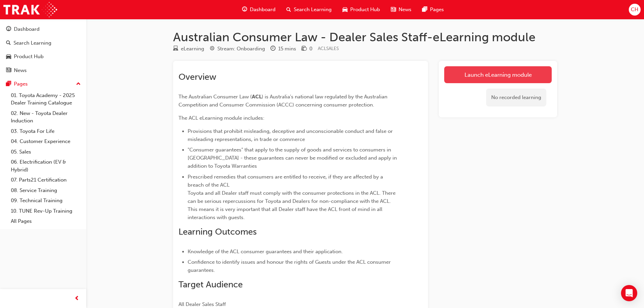 Image resolution: width=644 pixels, height=308 pixels. I want to click on a: 01. Toyota Academy - 2025 Dealer Training Catalogue, so click(46, 99).